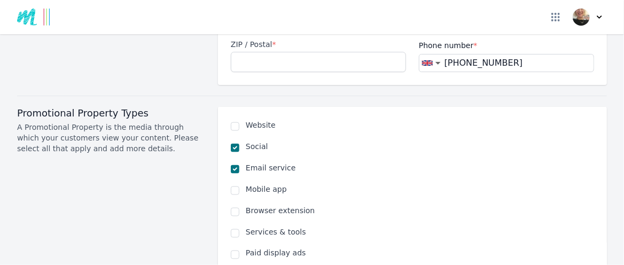  What do you see at coordinates (420, 189) in the screenshot?
I see `label: Mobile app` at bounding box center [420, 189].